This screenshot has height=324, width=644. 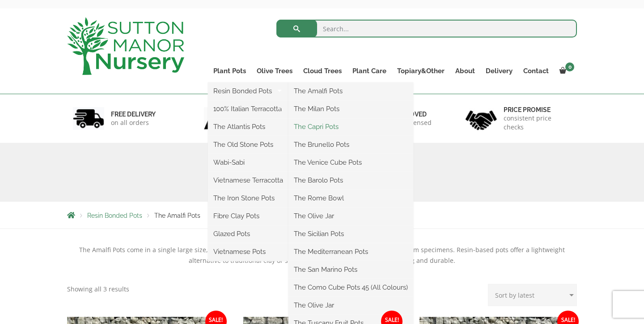 I want to click on a: The Venice Cube Pots, so click(x=350, y=163).